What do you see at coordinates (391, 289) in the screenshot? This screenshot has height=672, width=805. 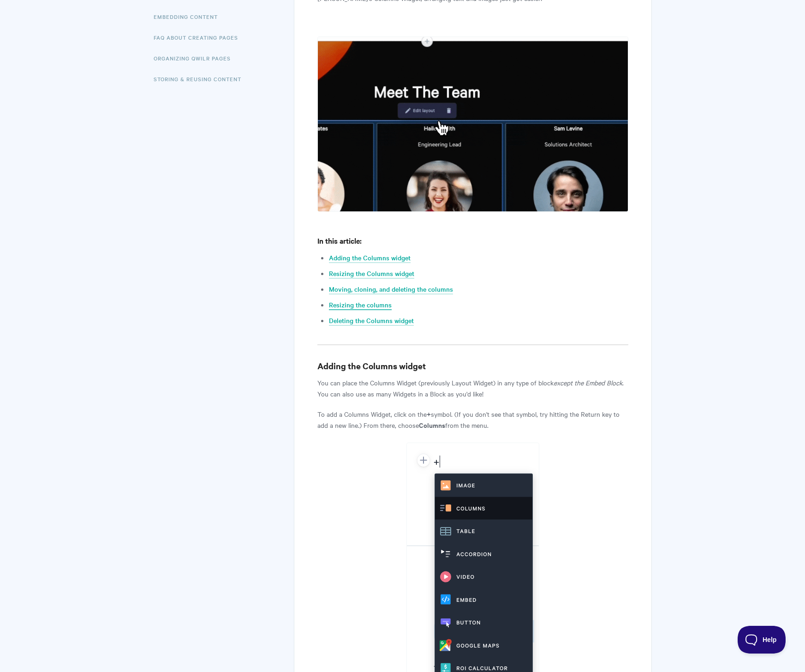 I see `a: Moving, cloning, and deleting the columns` at bounding box center [391, 289].